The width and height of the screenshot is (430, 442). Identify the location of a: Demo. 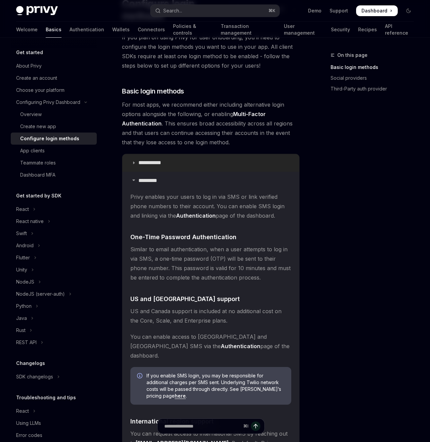
(315, 11).